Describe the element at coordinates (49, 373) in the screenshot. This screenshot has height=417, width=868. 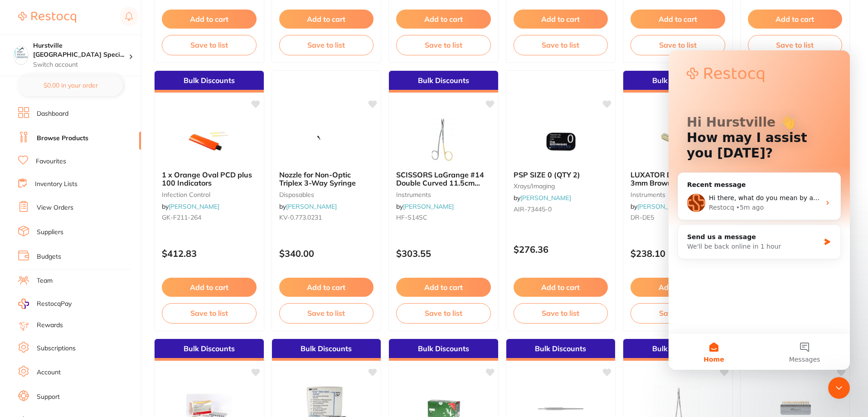
I see `a: Account` at that location.